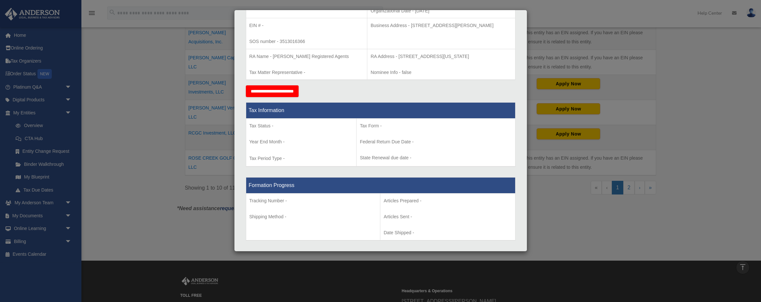 This screenshot has height=302, width=761. Describe the element at coordinates (313, 216) in the screenshot. I see `p: Shipping Method -` at that location.